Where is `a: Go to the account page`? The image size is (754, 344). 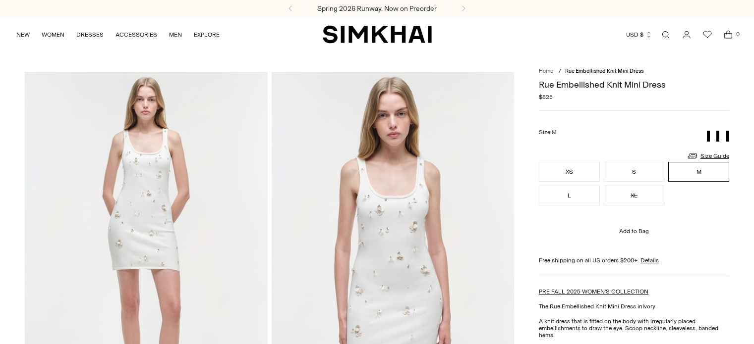 a: Go to the account page is located at coordinates (686, 35).